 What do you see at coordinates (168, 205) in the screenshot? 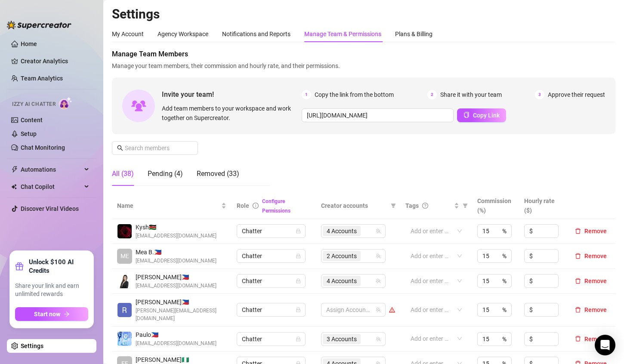
I see `span: Name` at bounding box center [168, 205].